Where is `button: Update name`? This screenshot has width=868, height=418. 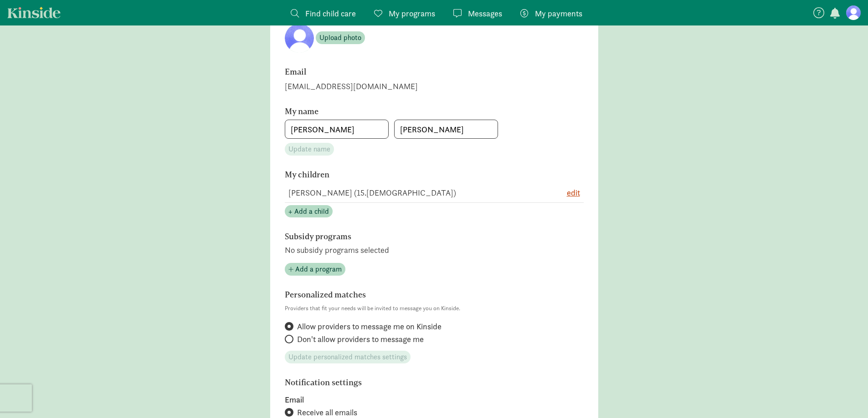
button: Update name is located at coordinates (309, 149).